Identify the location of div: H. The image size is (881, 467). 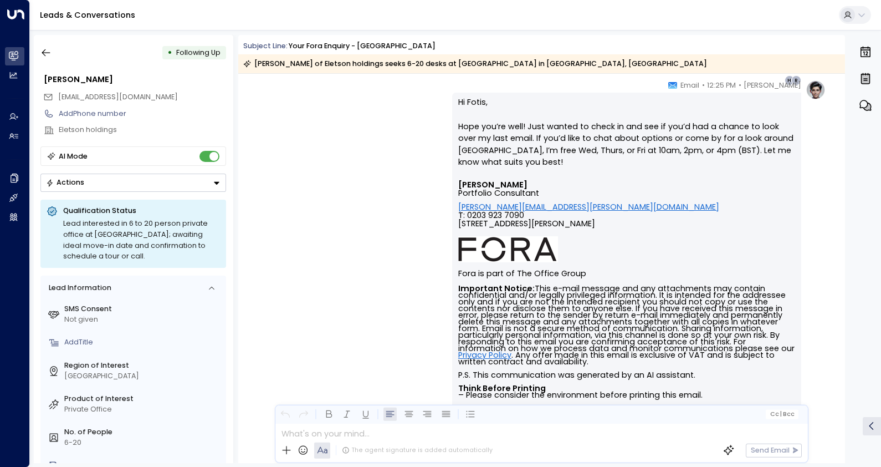
(790, 80).